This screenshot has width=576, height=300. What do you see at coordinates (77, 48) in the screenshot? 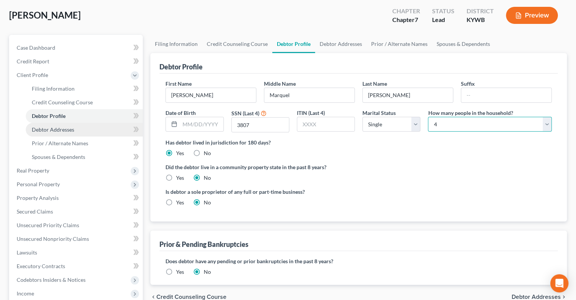
I see `a: Case Dashboard` at bounding box center [77, 48].